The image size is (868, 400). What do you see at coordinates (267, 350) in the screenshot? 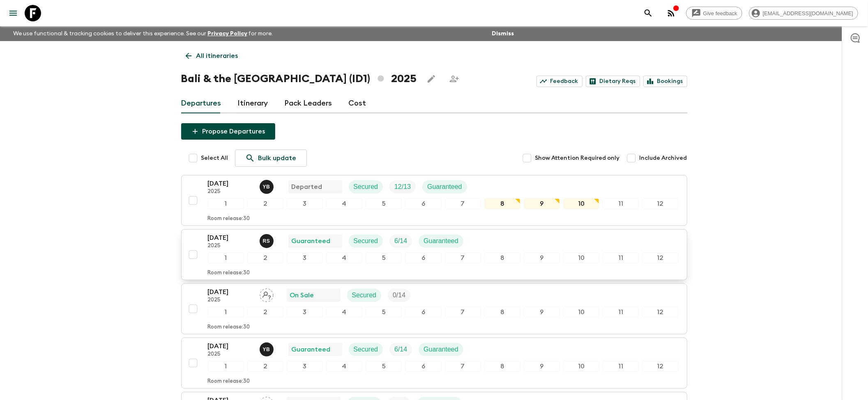
I see `p: Y B` at bounding box center [267, 350].